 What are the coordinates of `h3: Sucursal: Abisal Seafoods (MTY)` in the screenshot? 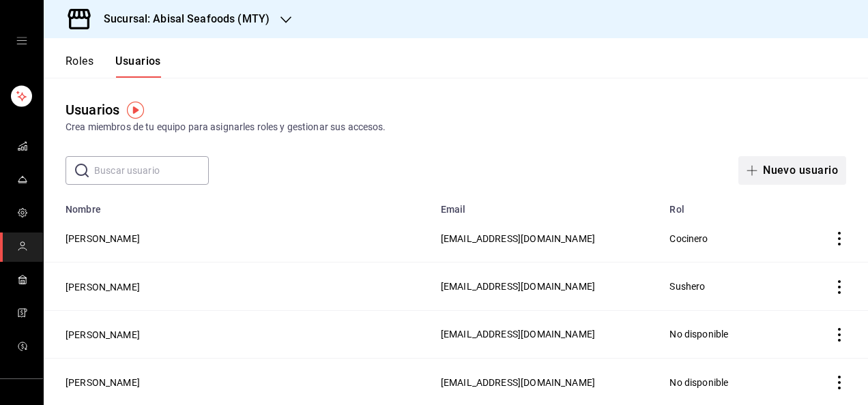 It's located at (181, 19).